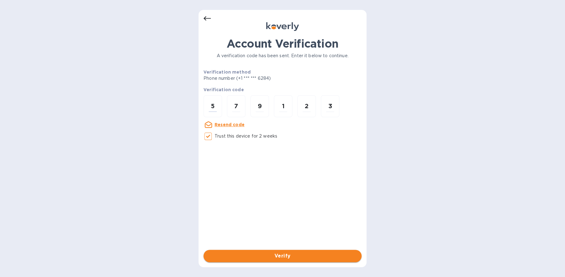 This screenshot has width=565, height=277. I want to click on p: A verification code has been sent. Enter it below to continue., so click(282, 56).